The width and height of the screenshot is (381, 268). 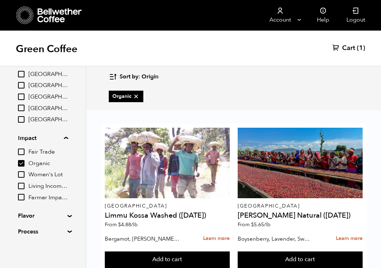 What do you see at coordinates (21, 197) in the screenshot?
I see `input: Farmer Impact Fund` at bounding box center [21, 197].